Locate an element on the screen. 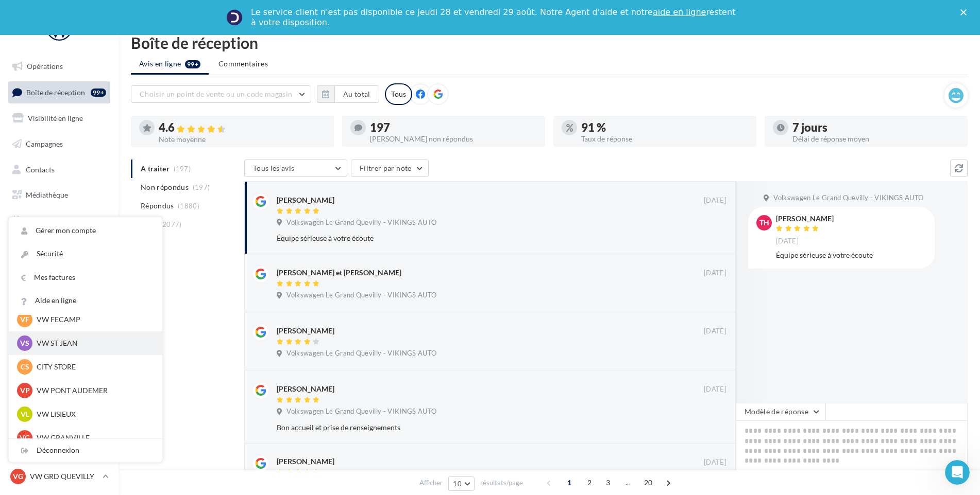 The width and height of the screenshot is (980, 495). div: Délai de réponse moyen is located at coordinates (876, 139).